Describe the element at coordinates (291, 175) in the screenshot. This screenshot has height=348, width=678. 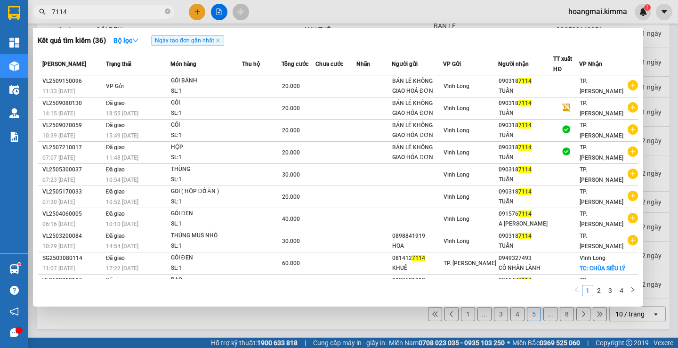
I see `span: 30.000` at that location.